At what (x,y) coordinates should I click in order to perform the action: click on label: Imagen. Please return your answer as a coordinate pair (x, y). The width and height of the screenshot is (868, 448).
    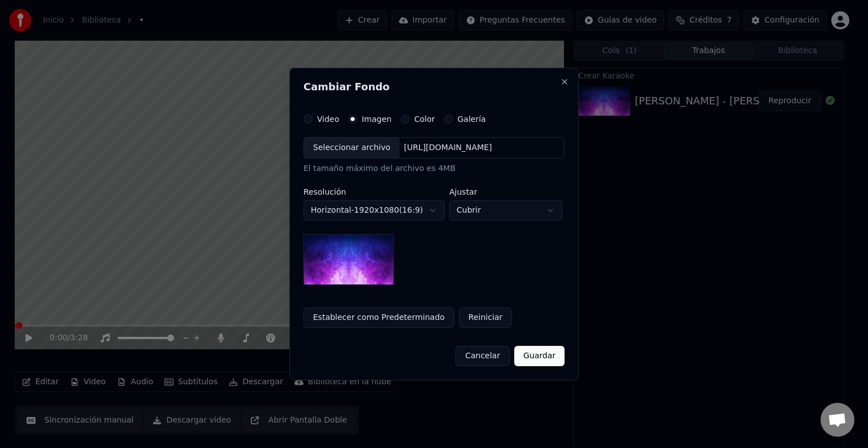
    Looking at the image, I should click on (377, 119).